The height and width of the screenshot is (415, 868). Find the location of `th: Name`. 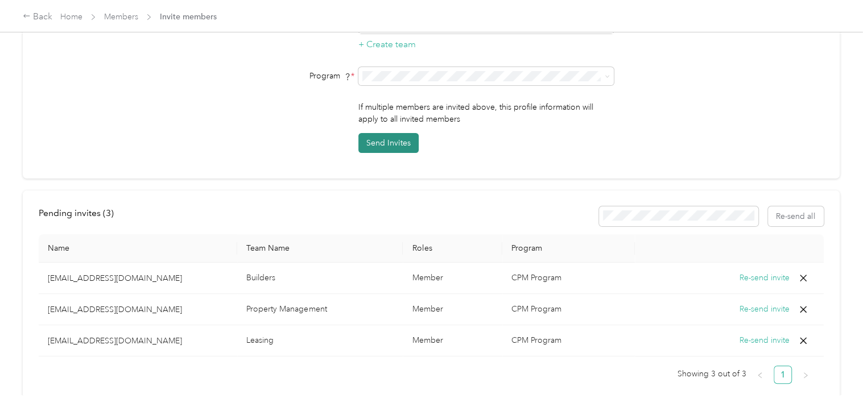

th: Name is located at coordinates (138, 249).